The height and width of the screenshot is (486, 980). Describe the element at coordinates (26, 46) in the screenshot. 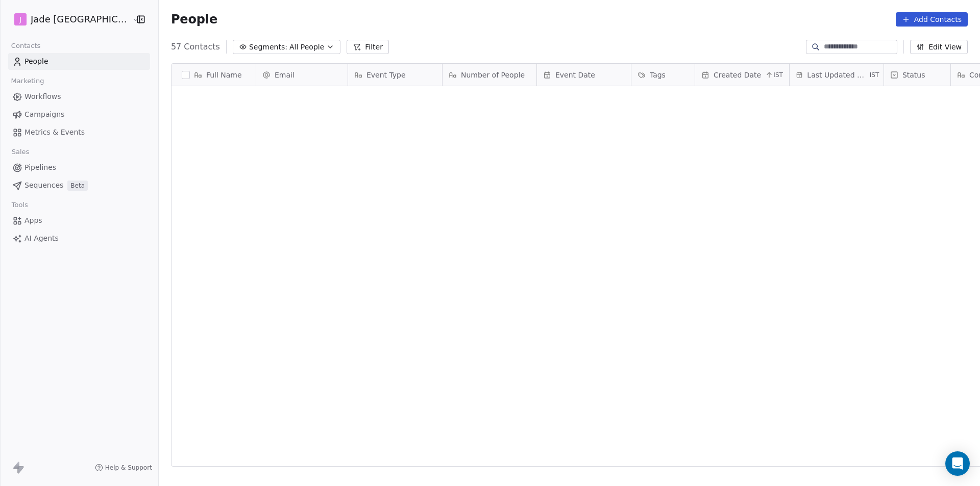

I see `span: Contacts` at that location.